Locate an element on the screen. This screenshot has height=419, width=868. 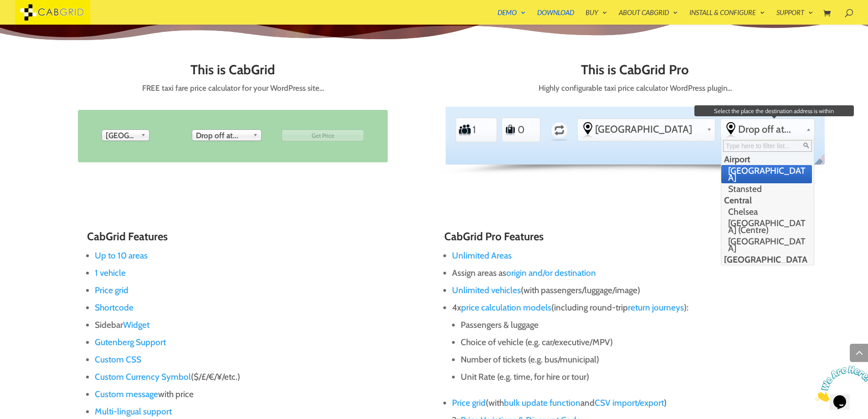
li: (with passengers/luggage/image) is located at coordinates (617, 290).